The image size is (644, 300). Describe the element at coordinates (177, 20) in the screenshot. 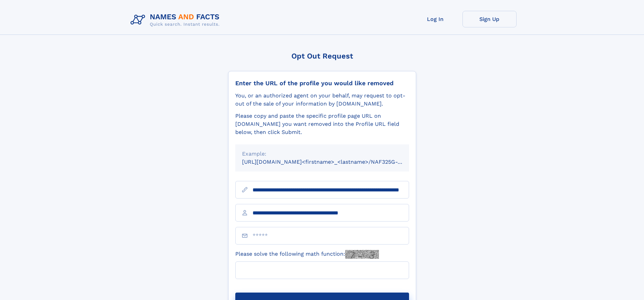

I see `img: Logo Names and Facts` at that location.